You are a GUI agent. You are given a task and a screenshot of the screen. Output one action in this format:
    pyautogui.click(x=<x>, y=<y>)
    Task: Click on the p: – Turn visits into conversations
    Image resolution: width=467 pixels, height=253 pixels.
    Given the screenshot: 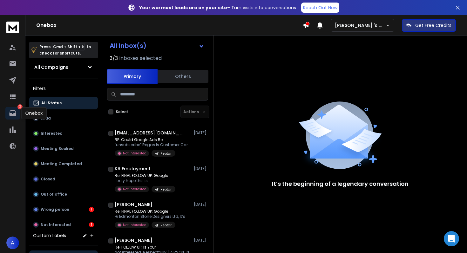 What is the action you would take?
    pyautogui.click(x=218, y=8)
    